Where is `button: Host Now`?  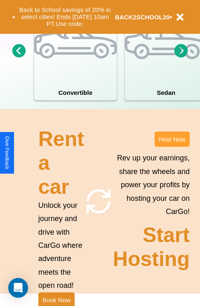
button: Host Now is located at coordinates (172, 139).